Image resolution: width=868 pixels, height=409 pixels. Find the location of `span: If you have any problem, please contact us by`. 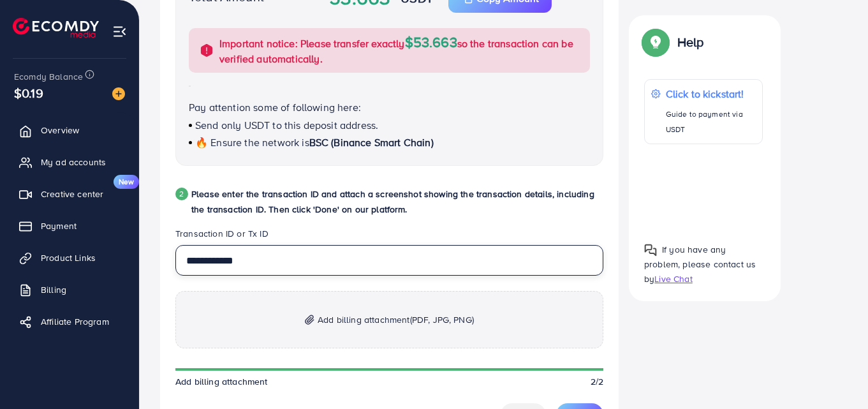

span: If you have any problem, please contact us by is located at coordinates (700, 264).